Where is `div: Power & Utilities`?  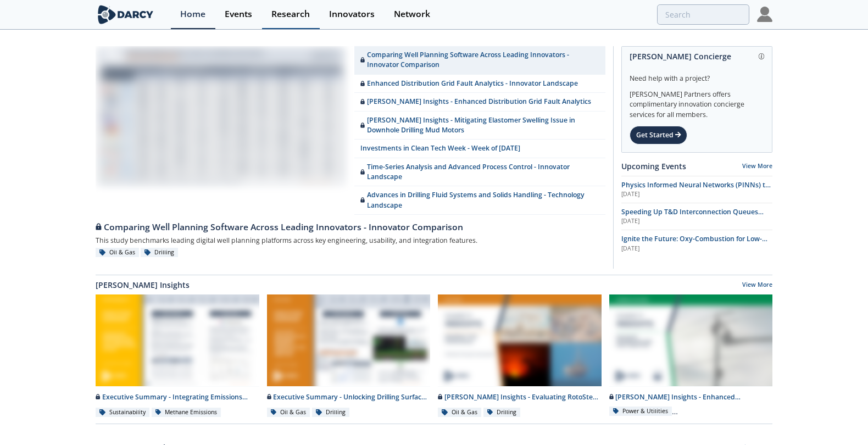 div: Power & Utilities is located at coordinates (641, 411).